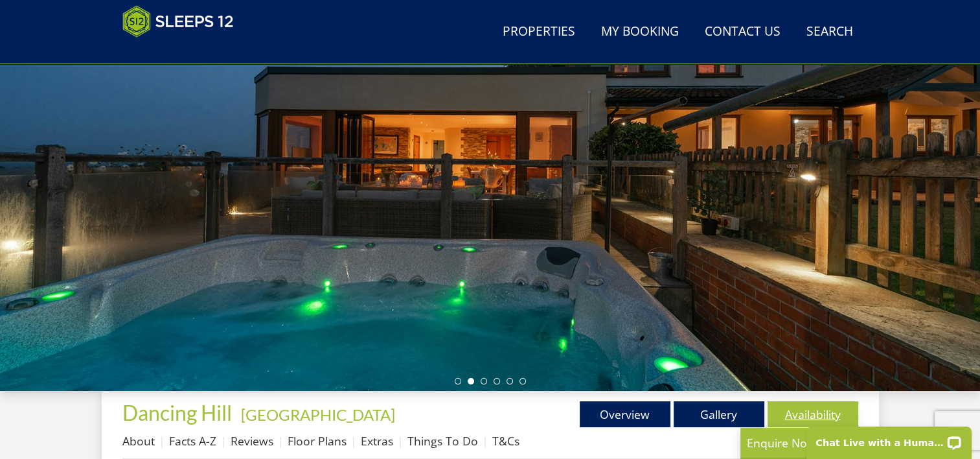  I want to click on a: T&Cs, so click(506, 441).